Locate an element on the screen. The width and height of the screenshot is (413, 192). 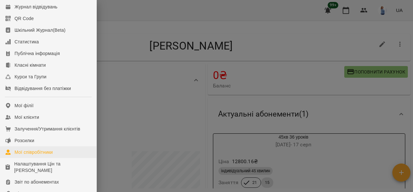
div: Класні кімнати is located at coordinates (30, 65).